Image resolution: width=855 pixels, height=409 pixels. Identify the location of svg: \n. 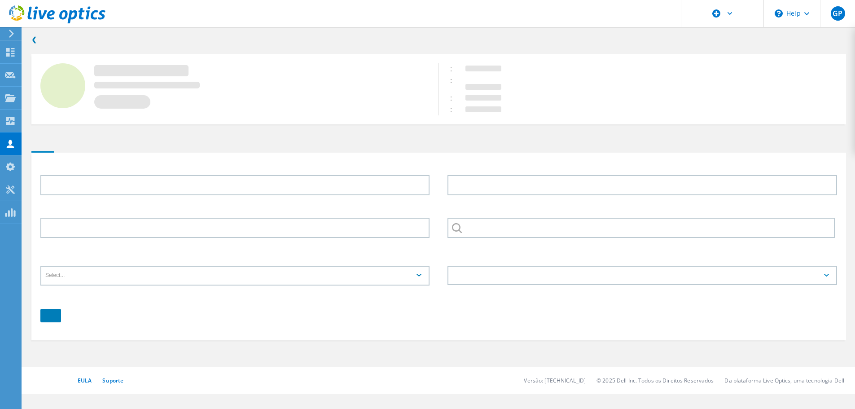
(779, 13).